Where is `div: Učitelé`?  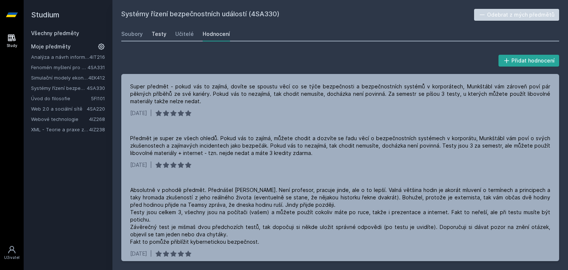 div: Učitelé is located at coordinates (184, 34).